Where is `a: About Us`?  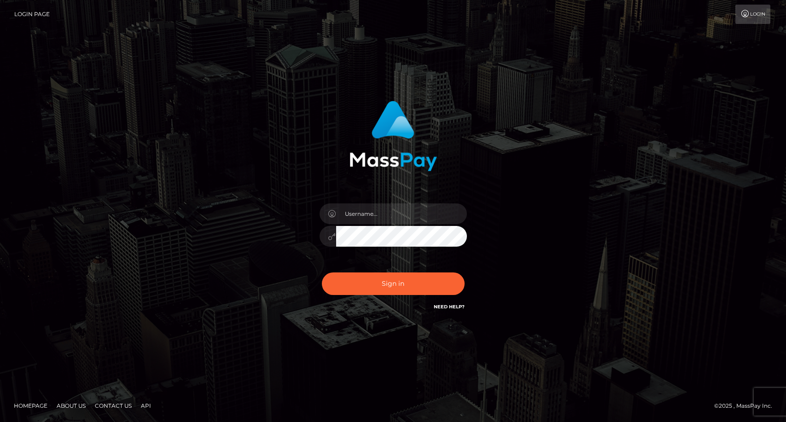
a: About Us is located at coordinates (71, 406).